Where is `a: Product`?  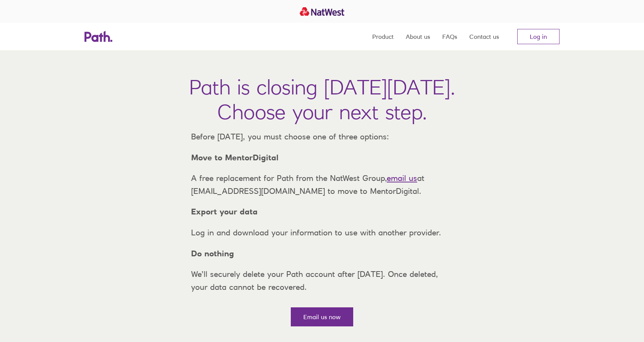 a: Product is located at coordinates (383, 37).